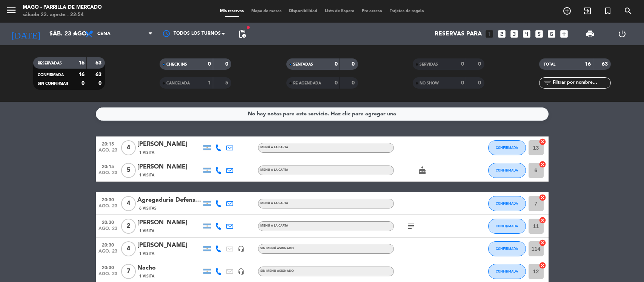  What do you see at coordinates (590, 34) in the screenshot?
I see `span: print` at bounding box center [590, 34].